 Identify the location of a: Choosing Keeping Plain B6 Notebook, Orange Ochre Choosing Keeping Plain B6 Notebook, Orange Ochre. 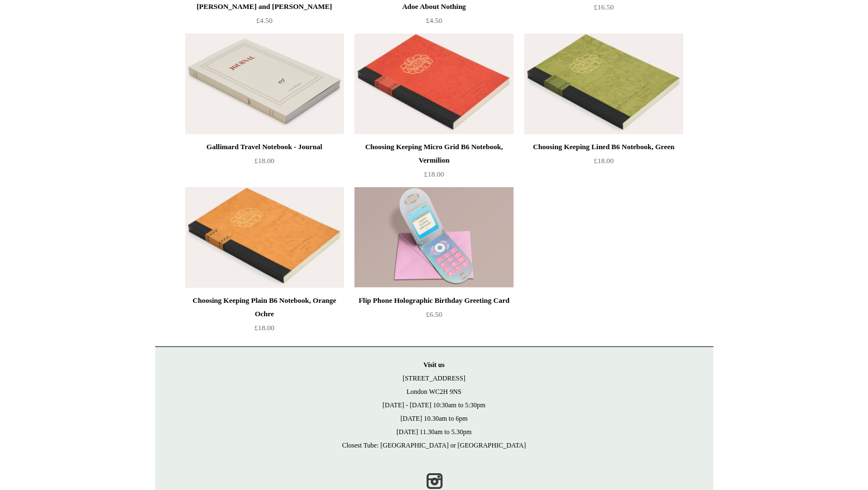
(265, 238).